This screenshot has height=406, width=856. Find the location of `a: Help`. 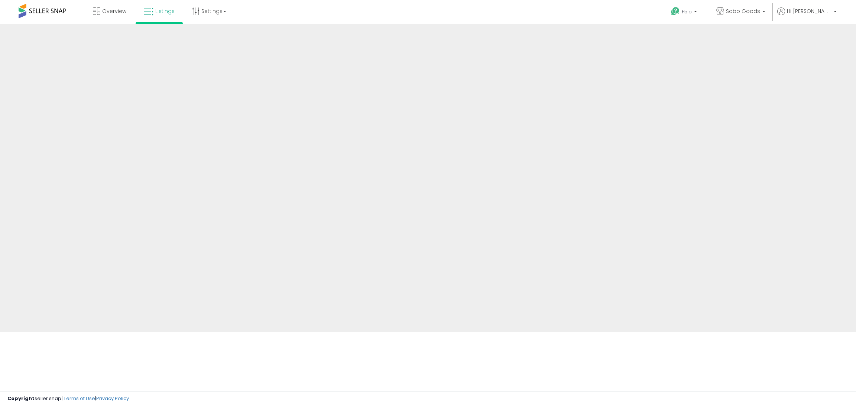

a: Help is located at coordinates (684, 13).